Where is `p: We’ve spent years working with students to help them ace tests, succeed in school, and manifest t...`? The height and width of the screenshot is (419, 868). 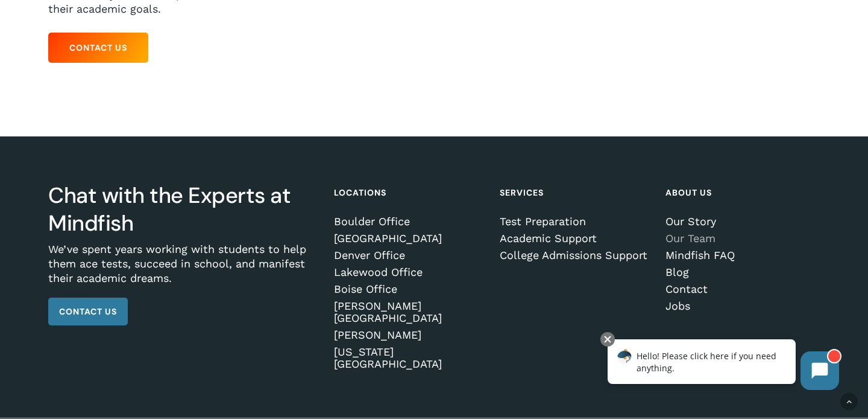
p: We’ve spent years working with students to help them ace tests, succeed in school, and manifest t... is located at coordinates (183, 269).